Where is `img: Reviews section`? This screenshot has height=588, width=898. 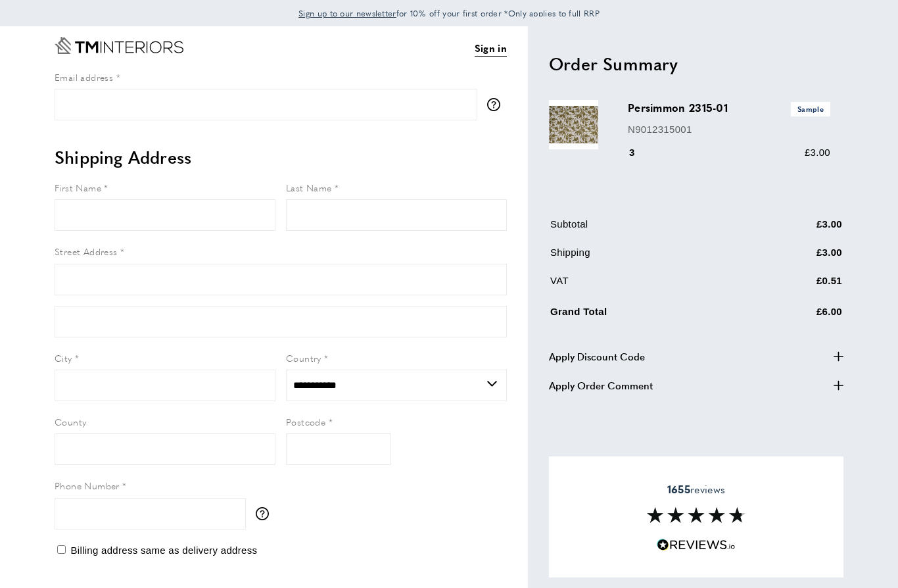 img: Reviews section is located at coordinates (696, 514).